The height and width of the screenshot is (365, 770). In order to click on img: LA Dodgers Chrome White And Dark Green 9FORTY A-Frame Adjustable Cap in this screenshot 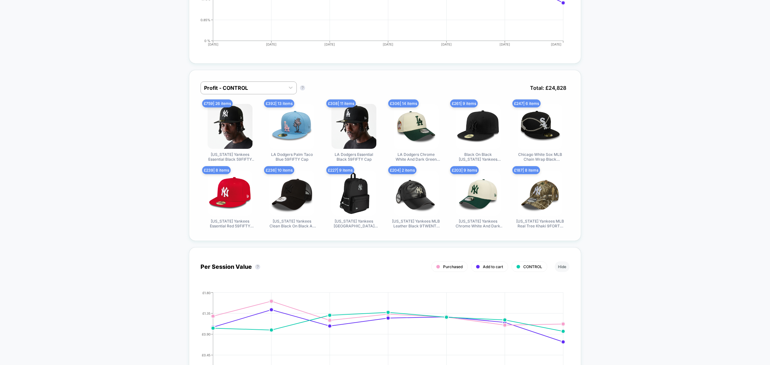, I will do `click(416, 126)`.